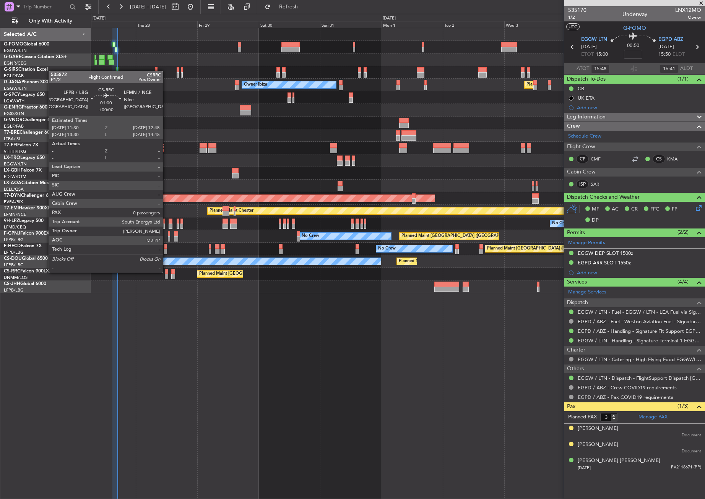 The width and height of the screenshot is (705, 499). Describe the element at coordinates (634, 209) in the screenshot. I see `span: CR` at that location.